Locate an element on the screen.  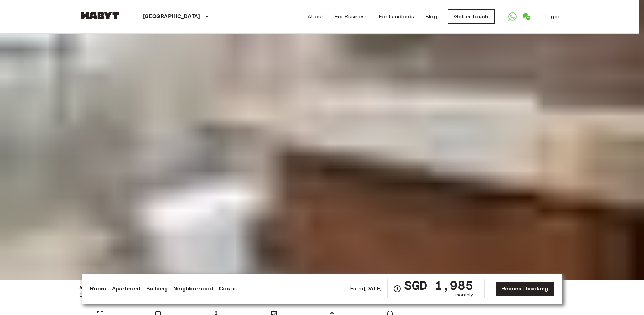
a: For Business is located at coordinates (351, 17).